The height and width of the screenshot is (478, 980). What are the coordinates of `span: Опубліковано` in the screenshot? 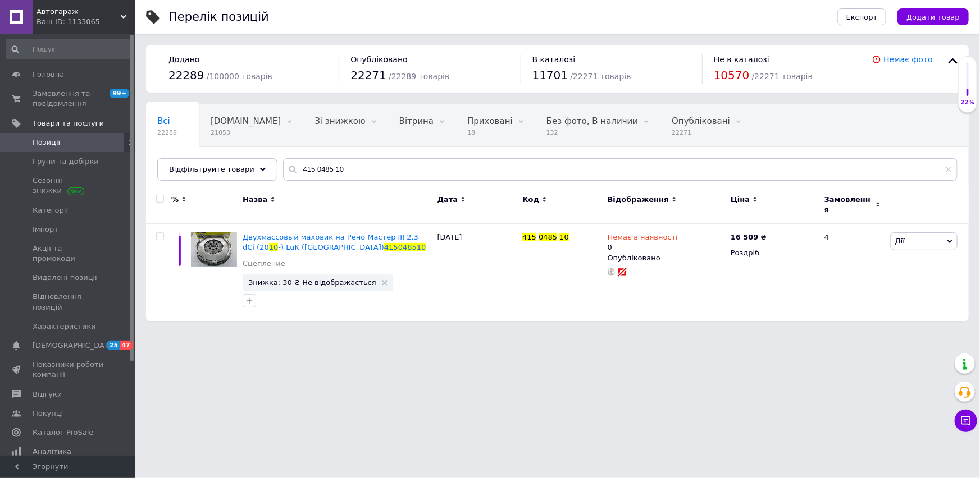 It's located at (379, 60).